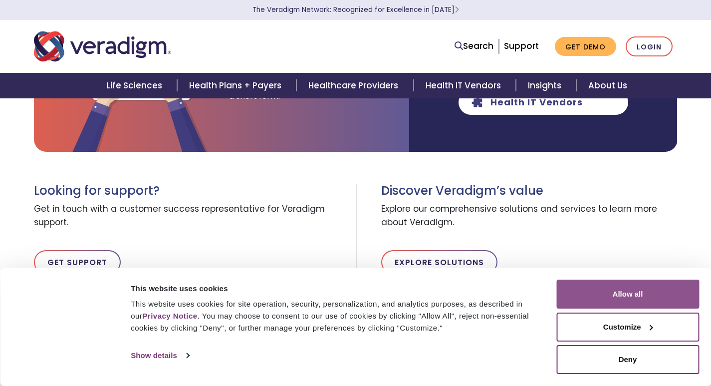 The height and width of the screenshot is (386, 711). I want to click on a: Health Plans + Payers, so click(236, 85).